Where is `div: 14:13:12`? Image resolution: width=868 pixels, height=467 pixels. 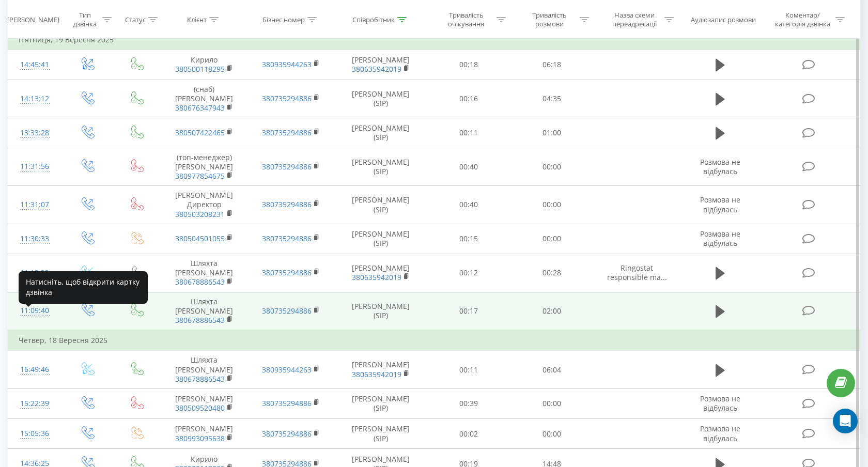
div: 14:13:12 is located at coordinates (35, 99).